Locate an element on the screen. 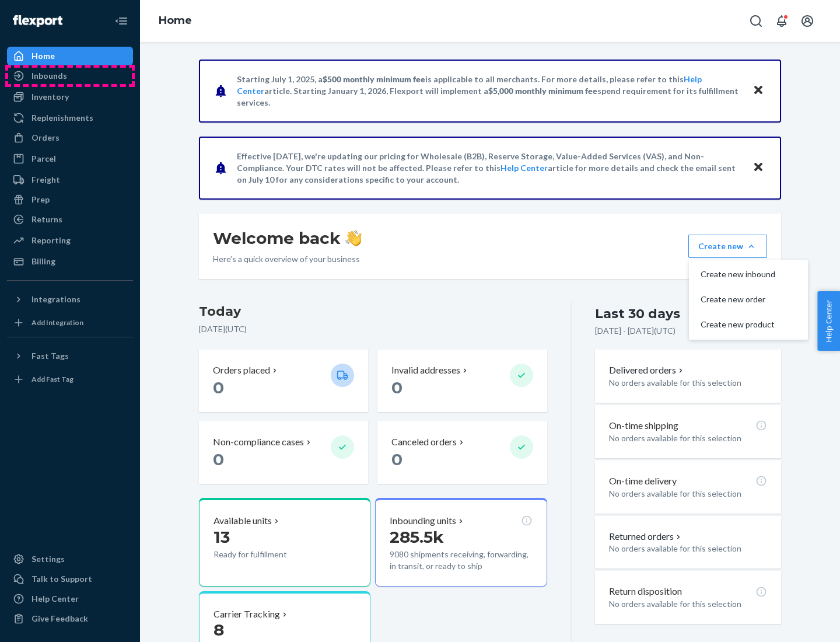  p: Returned orders is located at coordinates (646, 536).